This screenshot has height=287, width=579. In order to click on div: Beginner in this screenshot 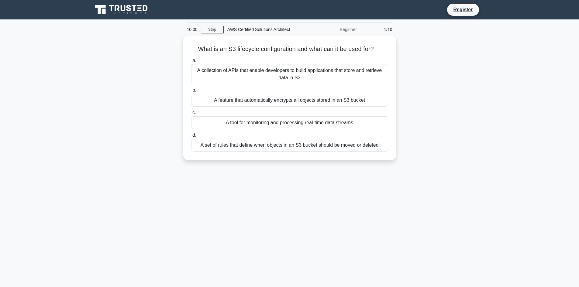, I will do `click(334, 29)`.